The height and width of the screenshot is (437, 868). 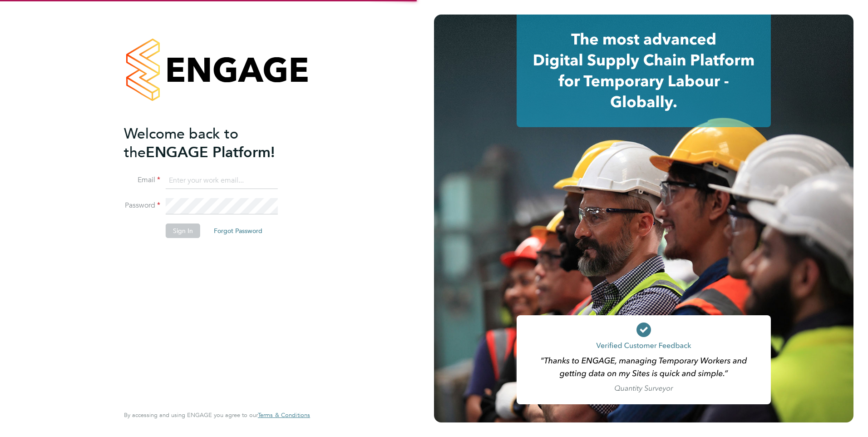 I want to click on span: By accessing and using ENGAGE you agree to our, so click(x=217, y=415).